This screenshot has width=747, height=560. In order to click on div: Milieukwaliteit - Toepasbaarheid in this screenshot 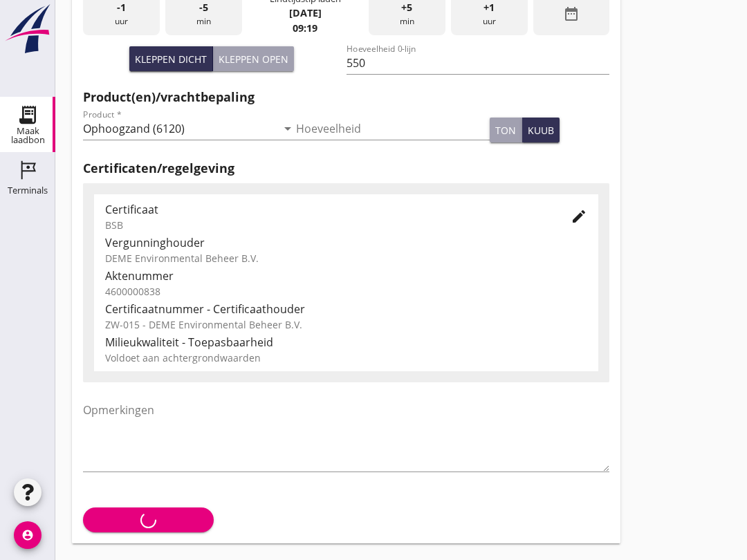, I will do `click(346, 342)`.